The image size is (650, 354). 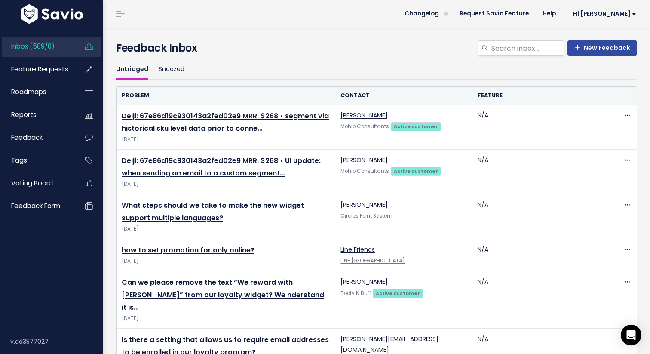 What do you see at coordinates (226, 95) in the screenshot?
I see `th: Problem` at bounding box center [226, 95].